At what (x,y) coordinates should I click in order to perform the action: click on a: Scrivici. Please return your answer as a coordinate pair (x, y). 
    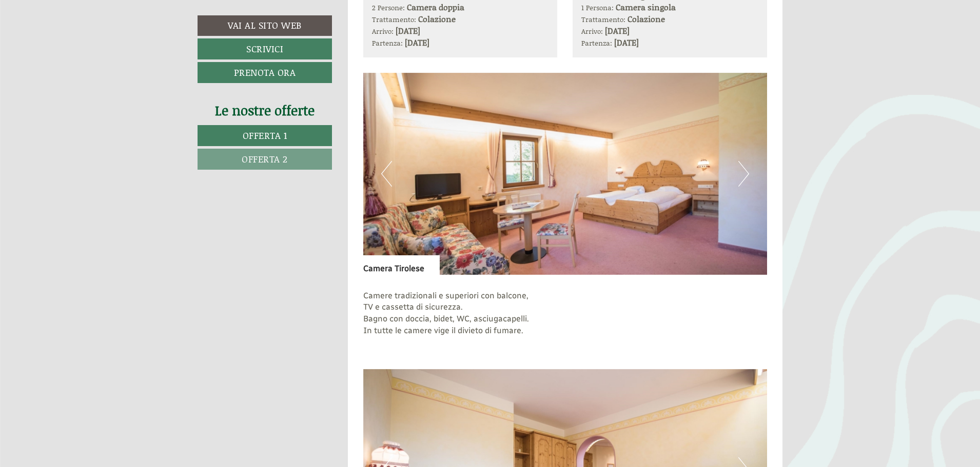
    Looking at the image, I should click on (265, 48).